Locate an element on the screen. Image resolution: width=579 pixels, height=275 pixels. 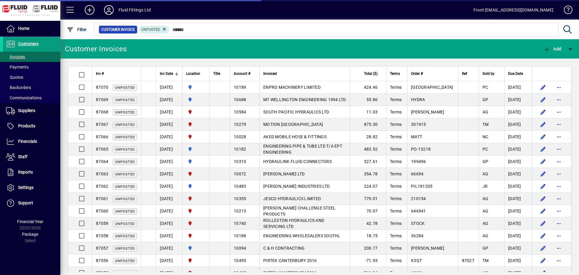
span: Ref is located at coordinates (464, 74).